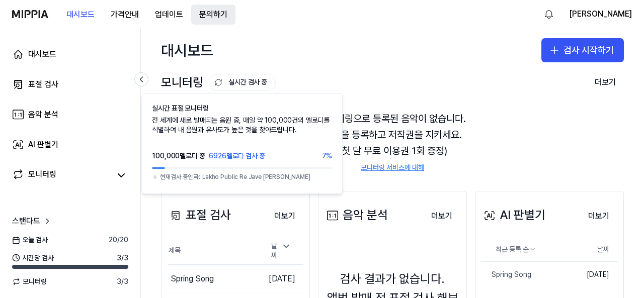 The image size is (644, 298). Describe the element at coordinates (124, 14) in the screenshot. I see `button: 가격안내` at that location.